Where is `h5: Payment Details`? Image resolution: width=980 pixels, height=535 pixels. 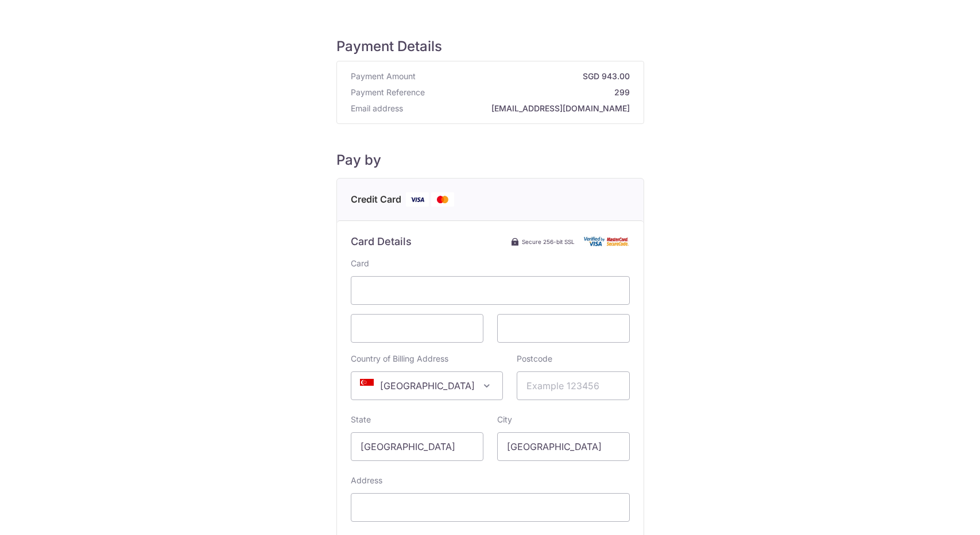 h5: Payment Details is located at coordinates (490, 47).